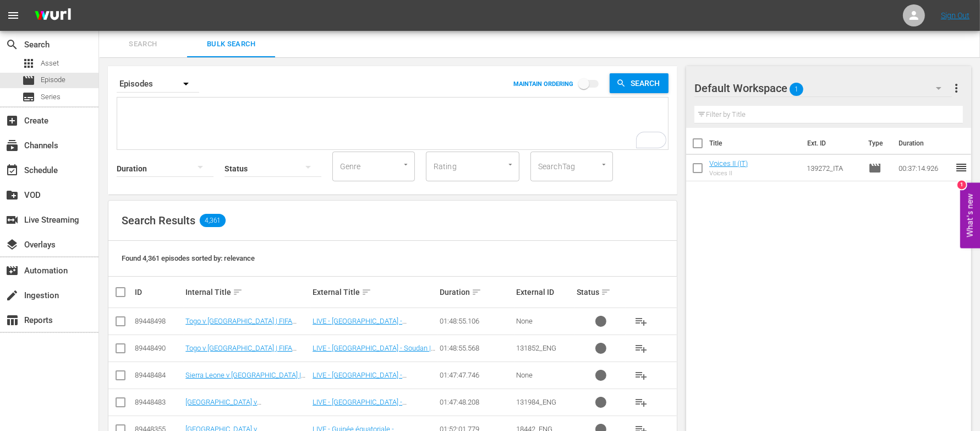  Describe the element at coordinates (877, 143) in the screenshot. I see `th: Type` at that location.